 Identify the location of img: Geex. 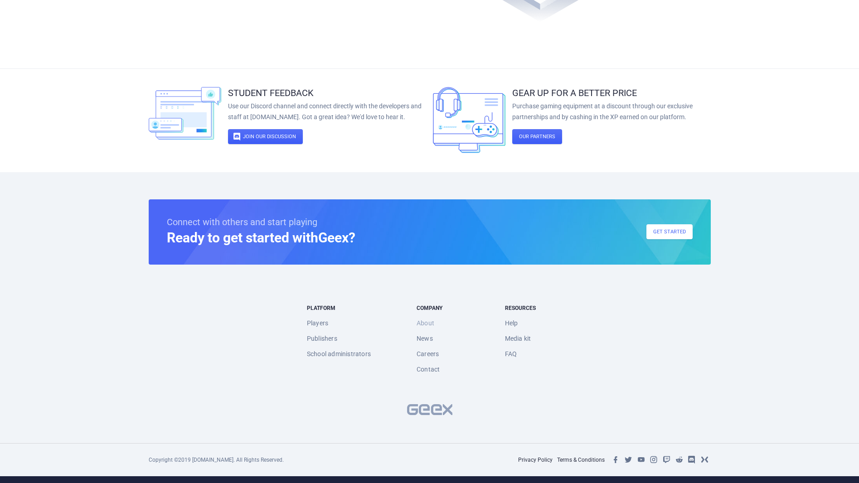
(430, 410).